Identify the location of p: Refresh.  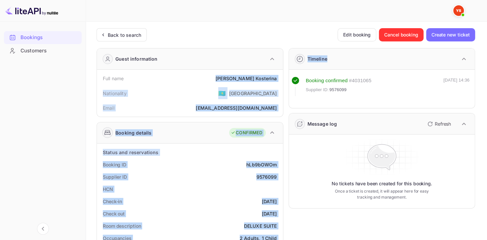
(443, 123).